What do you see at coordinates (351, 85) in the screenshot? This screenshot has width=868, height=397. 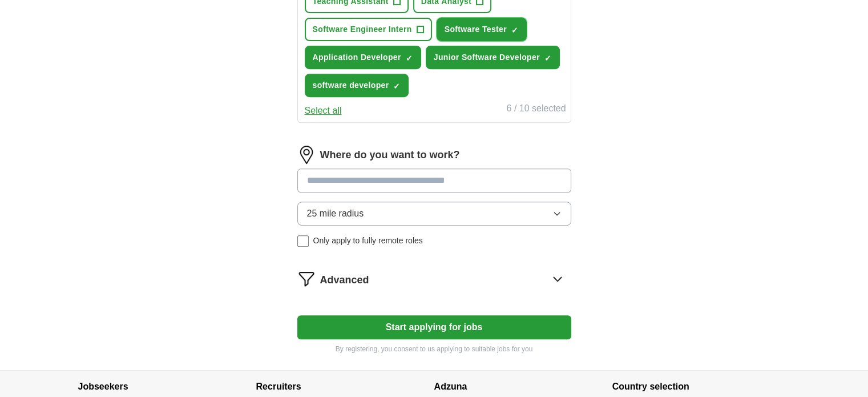 I see `span: software developer` at bounding box center [351, 85].